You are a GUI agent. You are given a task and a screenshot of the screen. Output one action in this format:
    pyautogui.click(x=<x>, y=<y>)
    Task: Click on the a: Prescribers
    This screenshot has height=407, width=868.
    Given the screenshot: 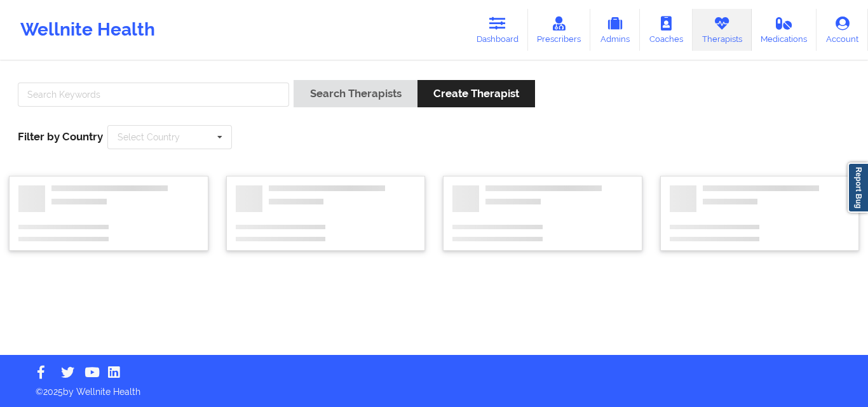 What is the action you would take?
    pyautogui.click(x=559, y=30)
    